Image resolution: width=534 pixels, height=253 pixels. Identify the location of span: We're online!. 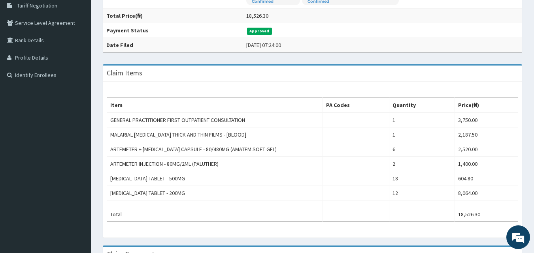
(77, 116).